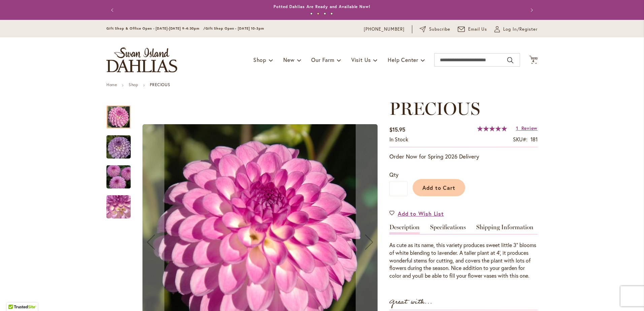  What do you see at coordinates (403, 59) in the screenshot?
I see `span: Help Center` at bounding box center [403, 59].